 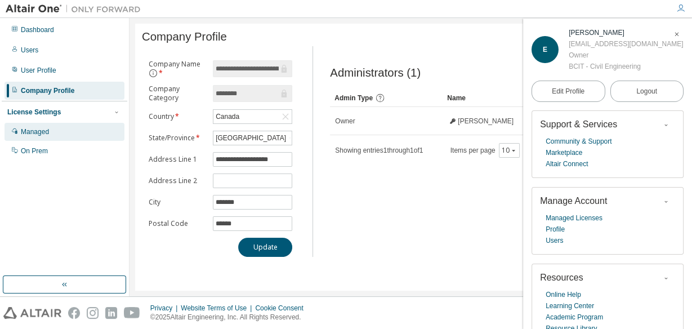 I want to click on button: information, so click(x=153, y=73).